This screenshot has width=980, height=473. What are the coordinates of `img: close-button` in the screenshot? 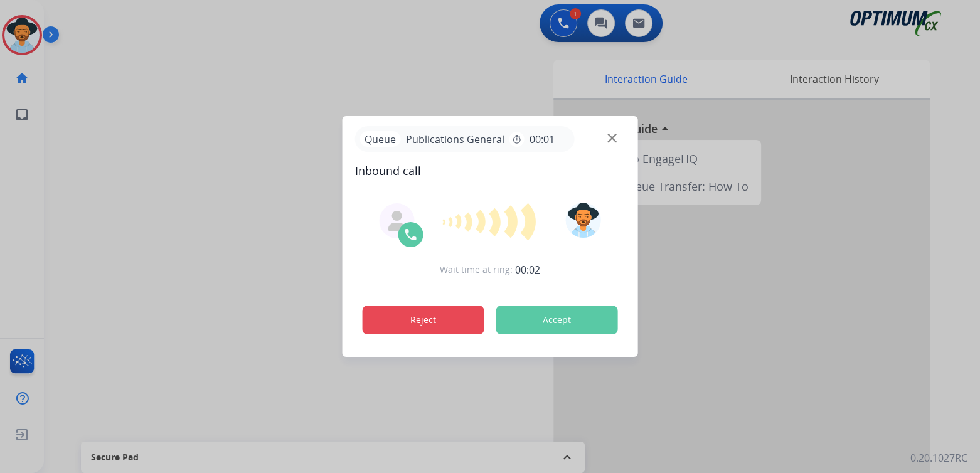 It's located at (611, 138).